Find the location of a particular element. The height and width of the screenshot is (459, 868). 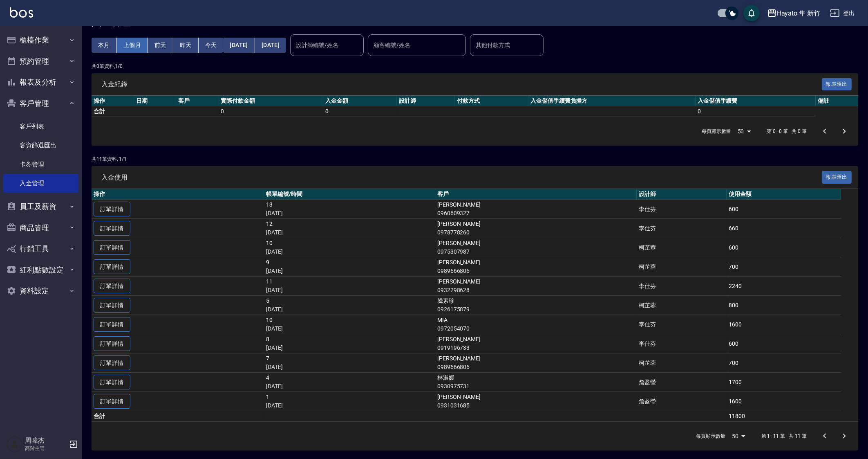

button: 報表及分析 is located at coordinates (41, 82).